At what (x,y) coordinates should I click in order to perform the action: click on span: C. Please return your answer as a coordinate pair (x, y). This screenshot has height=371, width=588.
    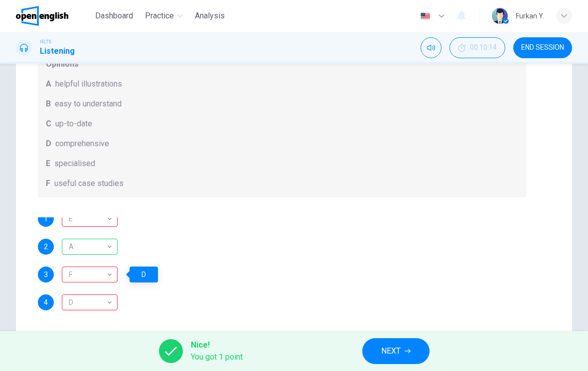
    Looking at the image, I should click on (49, 124).